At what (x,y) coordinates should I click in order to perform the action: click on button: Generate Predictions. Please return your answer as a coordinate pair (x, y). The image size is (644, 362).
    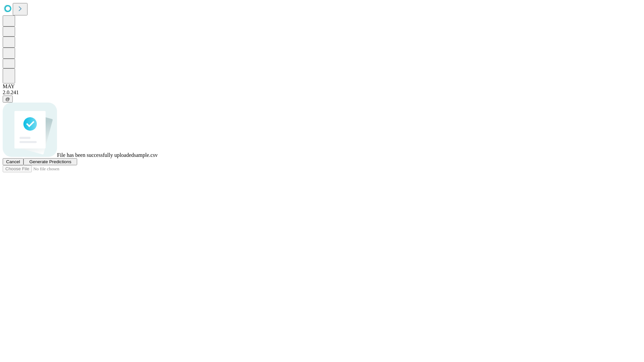
    Looking at the image, I should click on (50, 162).